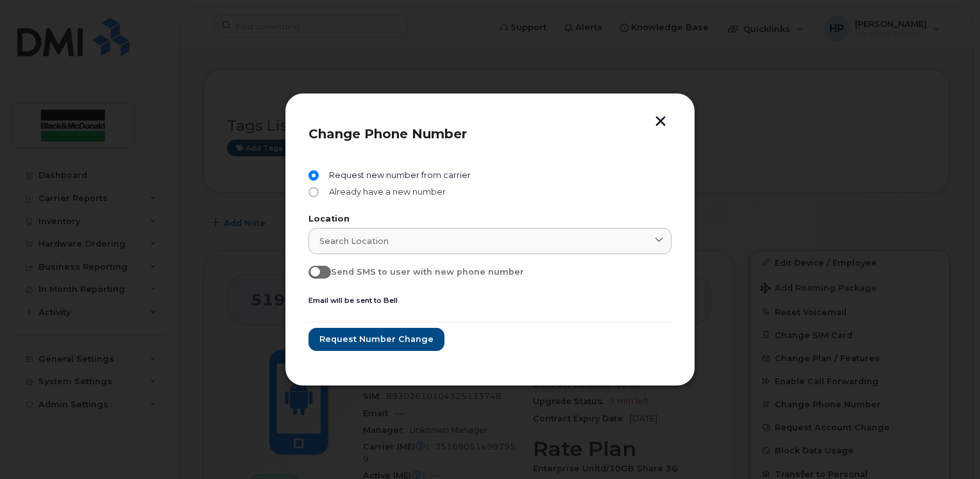  What do you see at coordinates (388, 134) in the screenshot?
I see `span: Change Phone Number` at bounding box center [388, 134].